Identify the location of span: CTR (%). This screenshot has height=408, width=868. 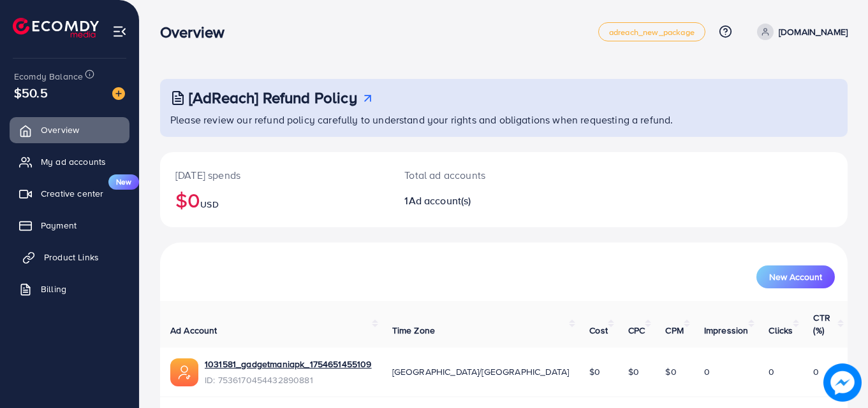
(822, 325).